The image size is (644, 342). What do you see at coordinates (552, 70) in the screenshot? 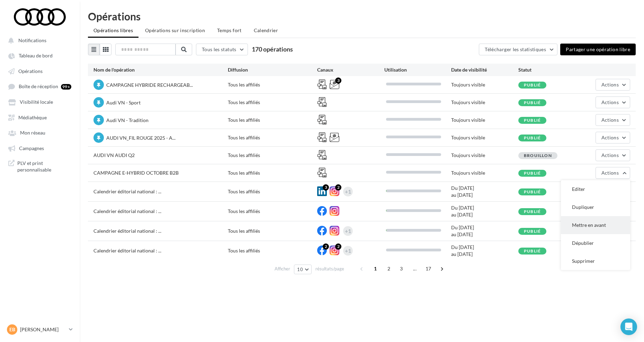
I see `div: Statut` at bounding box center [552, 70].